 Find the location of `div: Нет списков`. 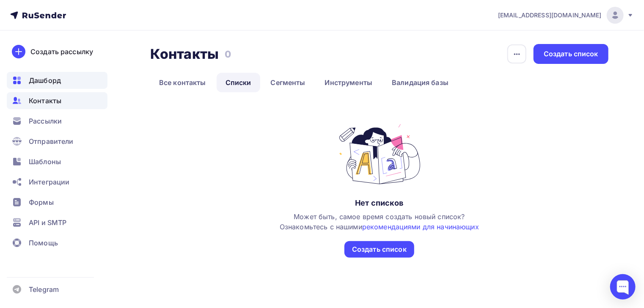

div: Нет списков is located at coordinates (379, 203).